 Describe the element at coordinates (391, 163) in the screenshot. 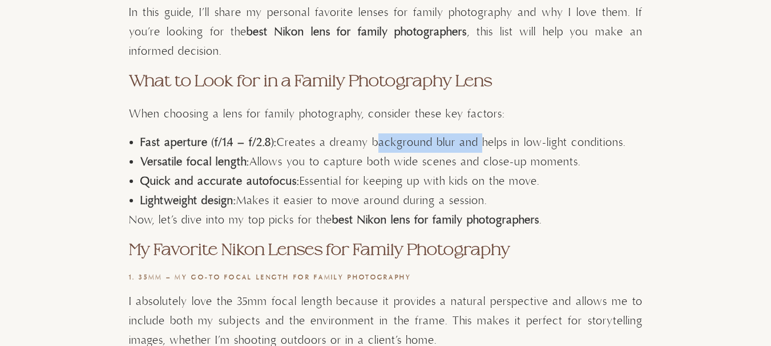

I see `li: Allows you to capture both wide scenes and close-up moments.` at that location.